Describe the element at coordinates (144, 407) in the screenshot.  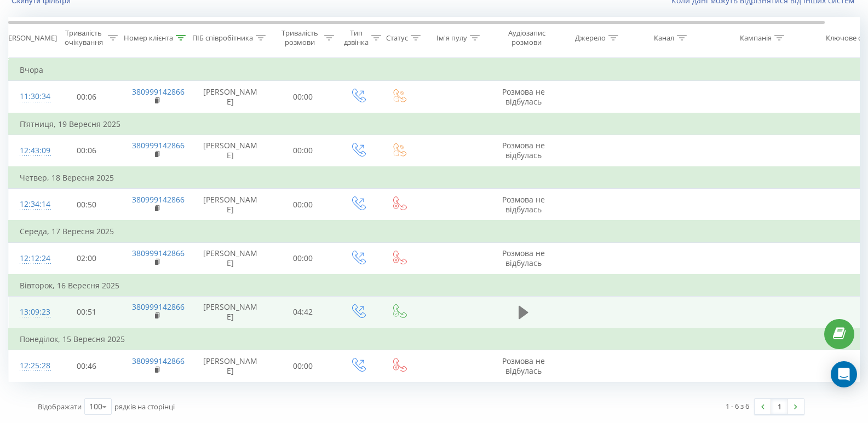
I see `span: рядків на сторінці` at that location.